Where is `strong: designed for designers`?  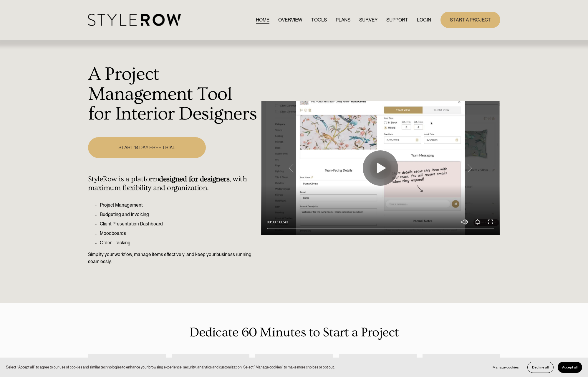 strong: designed for designers is located at coordinates (194, 179).